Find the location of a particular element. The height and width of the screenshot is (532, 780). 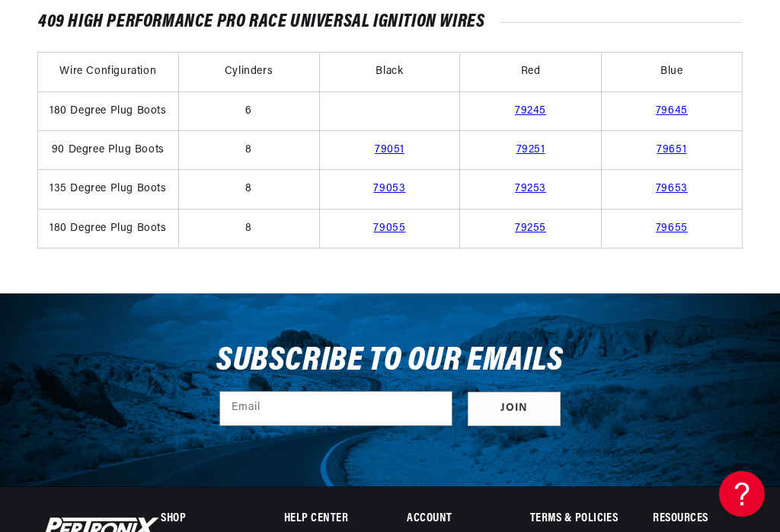

a: 79053 is located at coordinates (390, 188).